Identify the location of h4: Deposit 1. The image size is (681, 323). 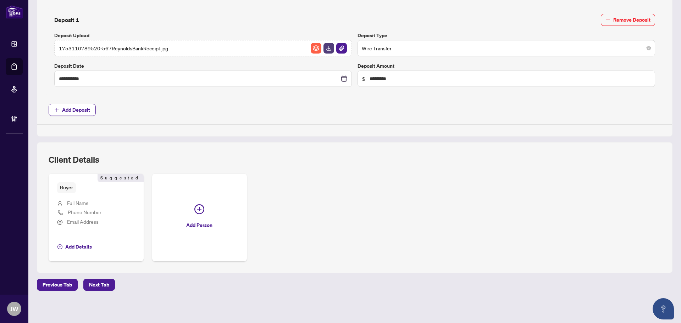
(67, 20).